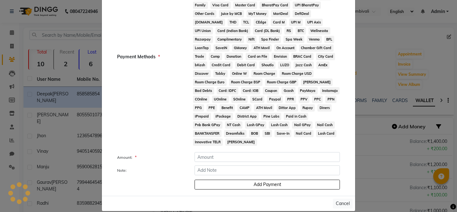 This screenshot has width=457, height=212. I want to click on span: PayMaya, so click(308, 91).